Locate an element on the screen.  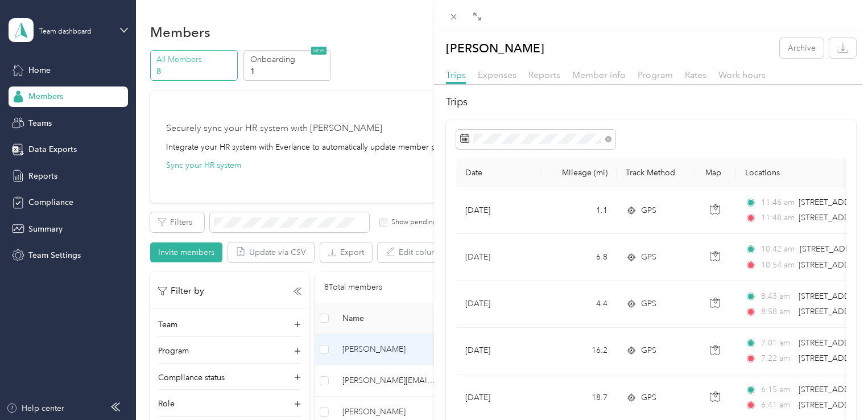
td: 4.4 is located at coordinates (579, 304).